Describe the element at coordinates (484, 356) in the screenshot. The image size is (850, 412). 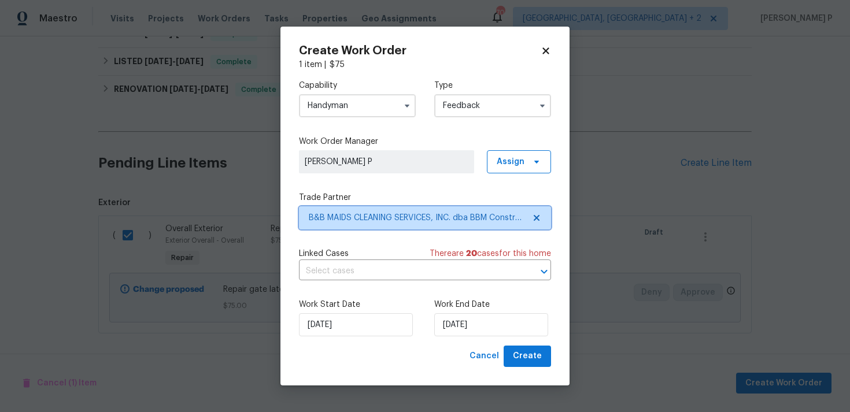
I see `span: Cancel` at that location.